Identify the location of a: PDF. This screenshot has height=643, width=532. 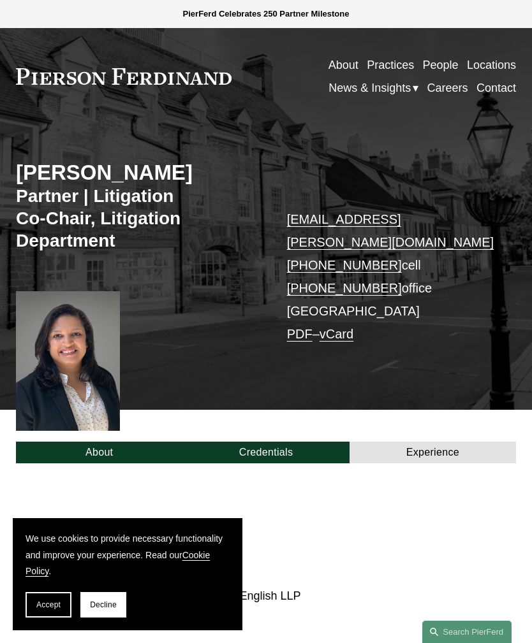
(300, 334).